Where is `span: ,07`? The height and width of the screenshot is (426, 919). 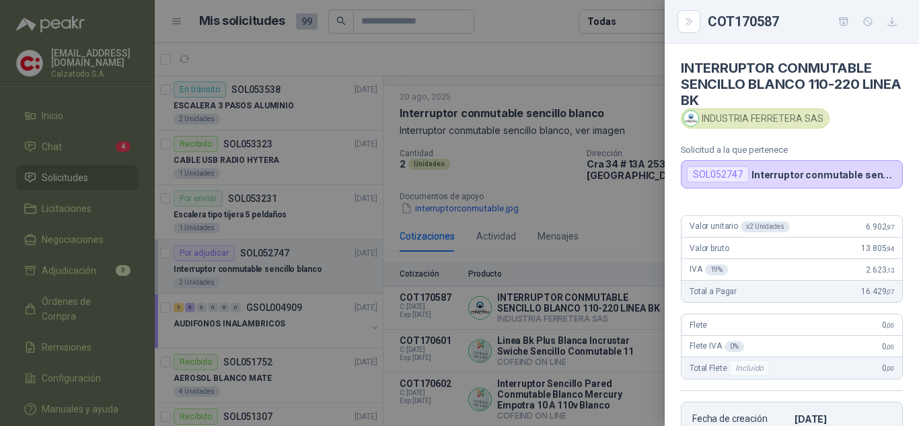
span: ,07 is located at coordinates (890, 291).